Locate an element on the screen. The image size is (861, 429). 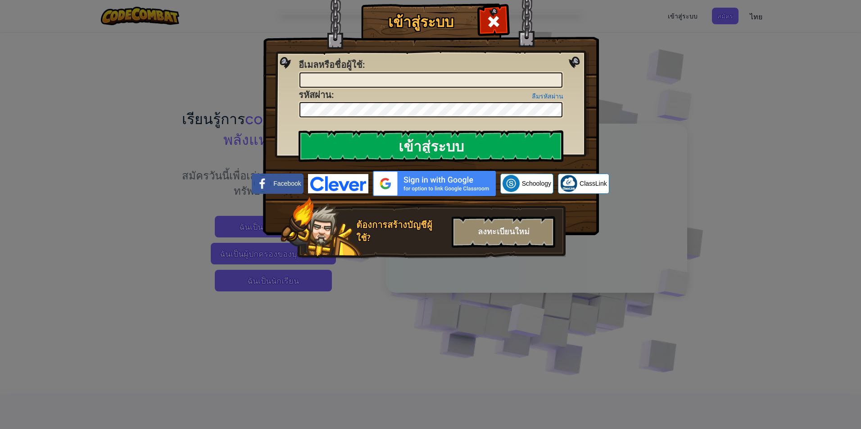
img: facebook_small.png is located at coordinates (262, 184).